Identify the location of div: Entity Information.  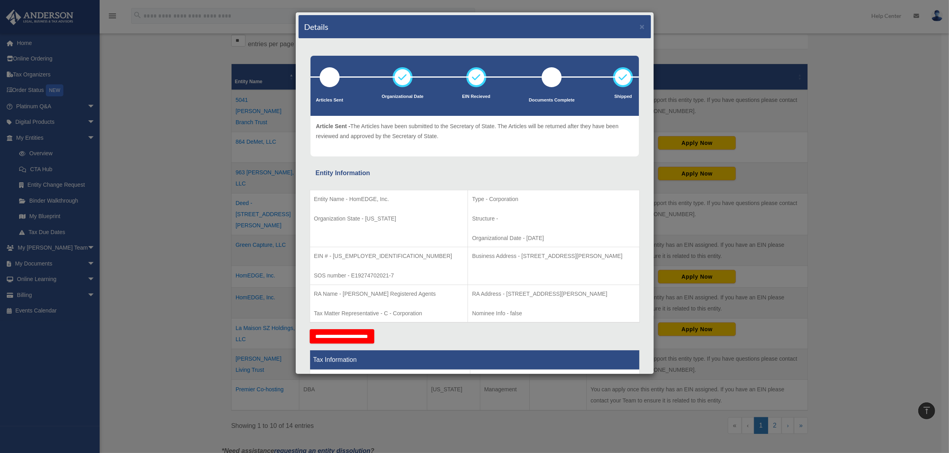
(474, 173).